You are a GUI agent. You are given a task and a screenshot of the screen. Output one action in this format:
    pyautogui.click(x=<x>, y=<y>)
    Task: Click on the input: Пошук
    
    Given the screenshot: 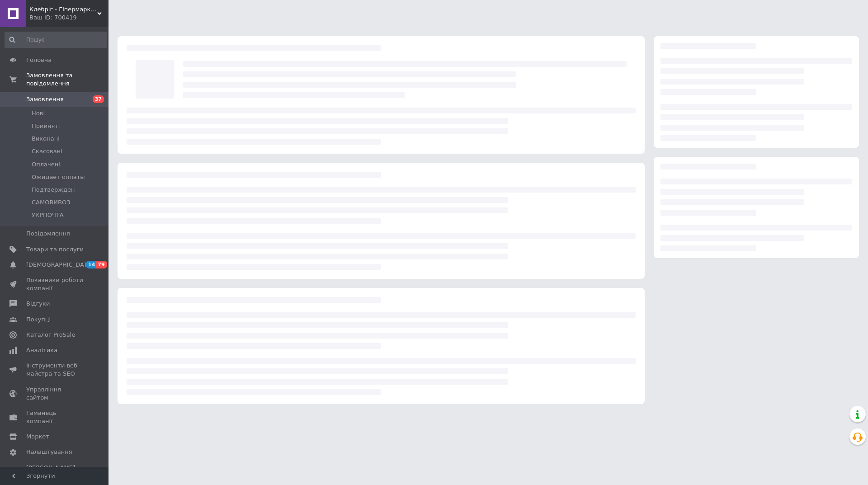 What is the action you would take?
    pyautogui.click(x=56, y=40)
    